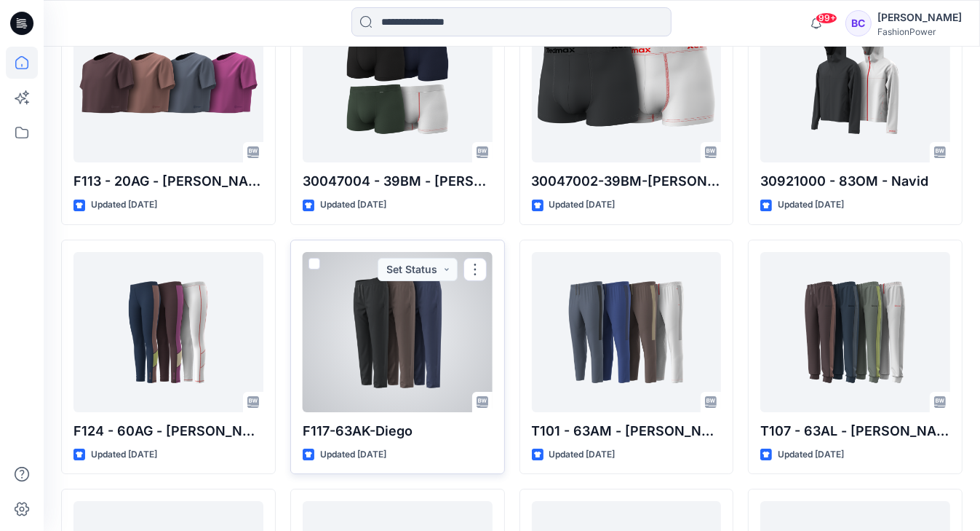  I want to click on a: 30921000 - 83OM - Navid, so click(855, 82).